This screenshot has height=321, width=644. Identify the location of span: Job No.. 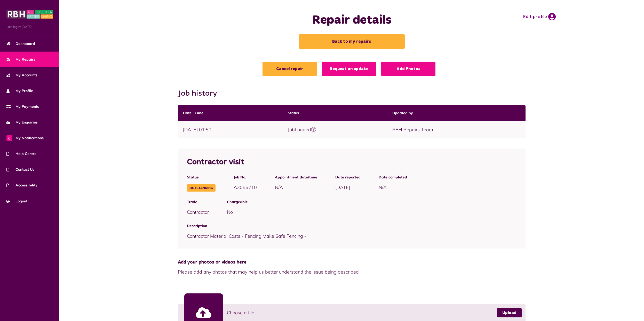
(245, 177).